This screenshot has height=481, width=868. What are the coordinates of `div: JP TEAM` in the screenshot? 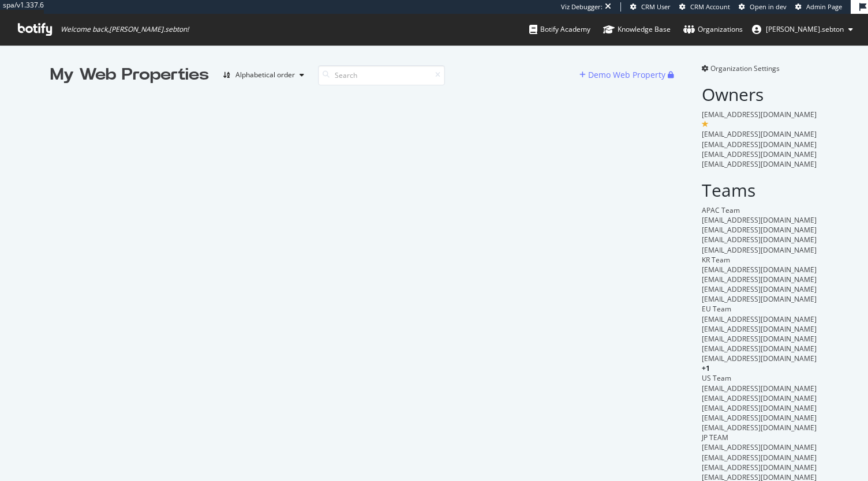 It's located at (760, 437).